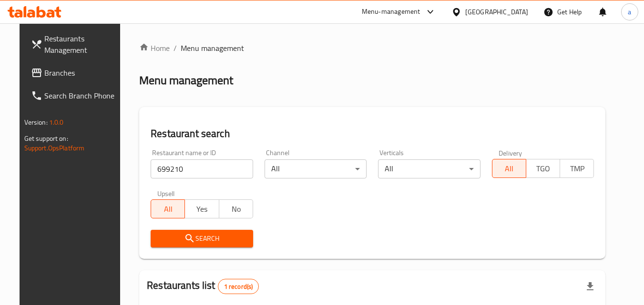 The image size is (644, 305). Describe the element at coordinates (82, 44) in the screenshot. I see `span: Restaurants Management` at that location.